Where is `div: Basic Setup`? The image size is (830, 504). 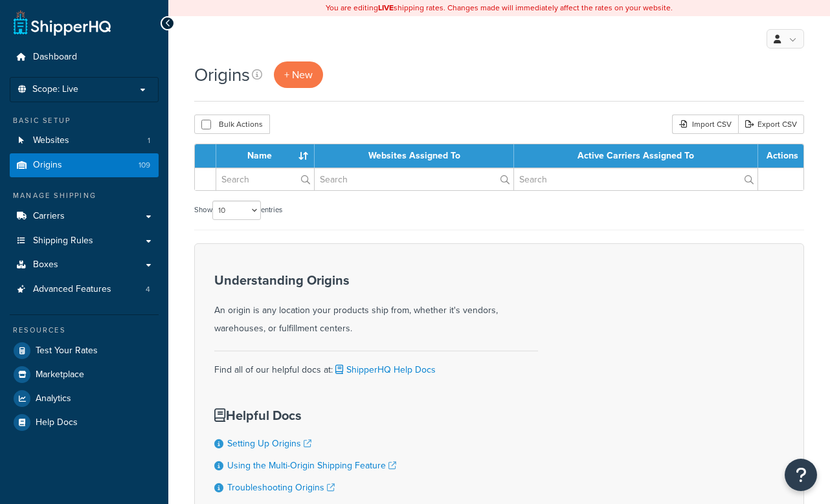
div: Basic Setup is located at coordinates (84, 121).